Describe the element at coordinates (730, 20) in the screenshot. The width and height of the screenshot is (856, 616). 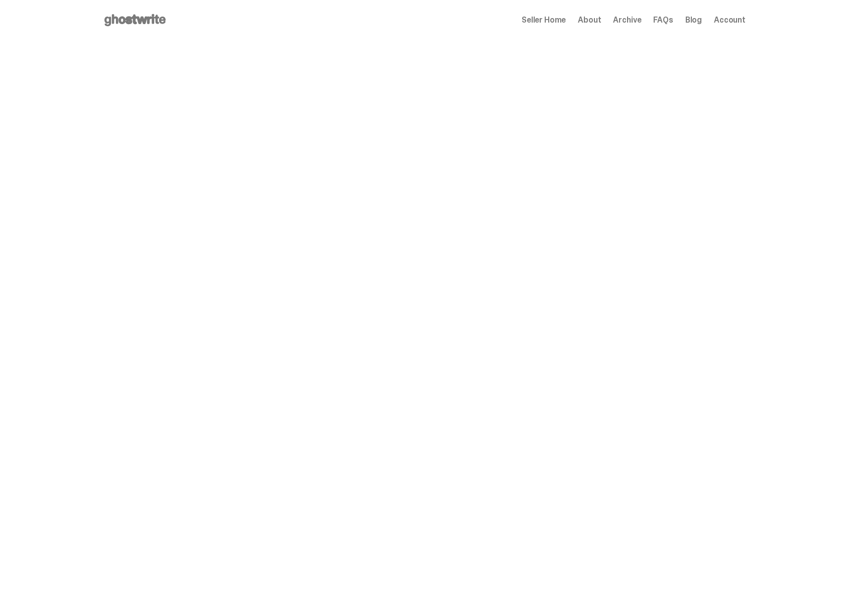
I see `a: Account` at that location.